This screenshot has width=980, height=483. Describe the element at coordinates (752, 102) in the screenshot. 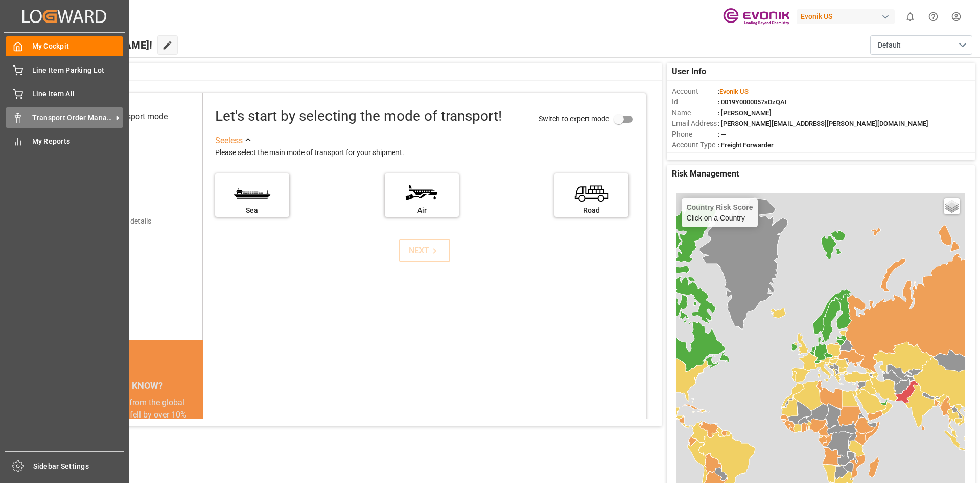

I see `span: : 0019Y0000057sDzQAI` at that location.